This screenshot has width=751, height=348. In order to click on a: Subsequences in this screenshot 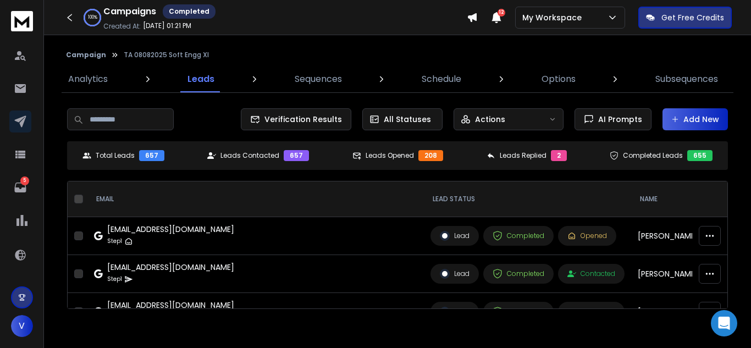, I will do `click(687, 79)`.